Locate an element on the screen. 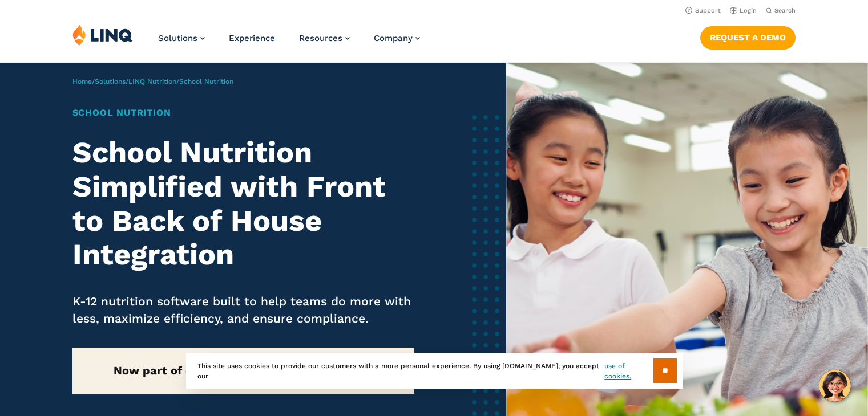  a: use of cookies. is located at coordinates (629, 371).